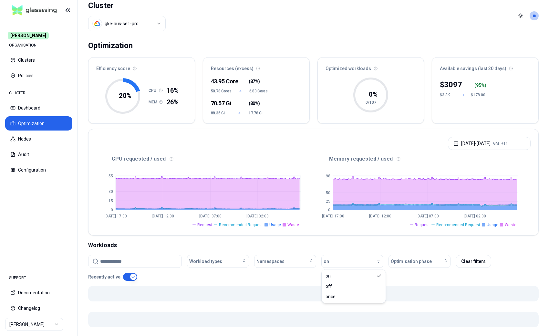 Image resolution: width=549 pixels, height=336 pixels. Describe the element at coordinates (328, 193) in the screenshot. I see `tspan: 50` at that location.